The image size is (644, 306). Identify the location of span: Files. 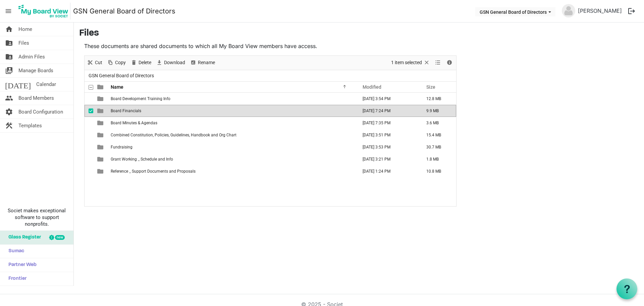
(24, 43).